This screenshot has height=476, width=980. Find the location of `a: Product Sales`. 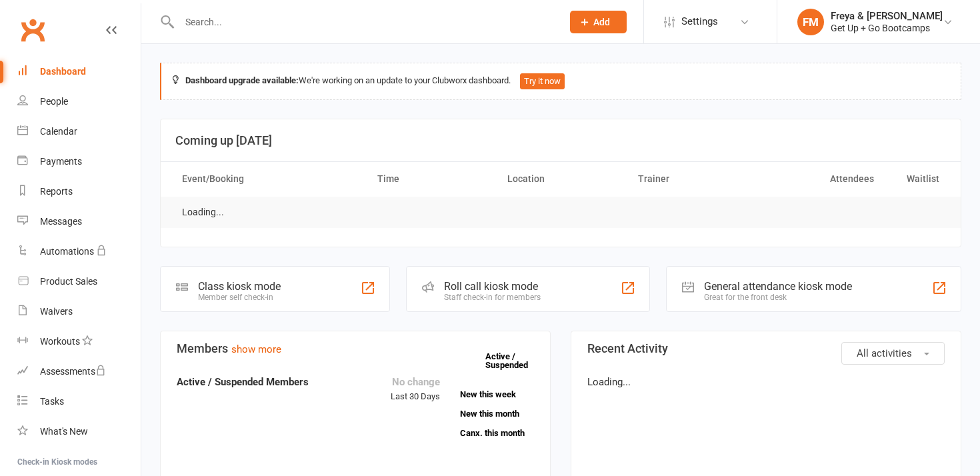

a: Product Sales is located at coordinates (78, 281).